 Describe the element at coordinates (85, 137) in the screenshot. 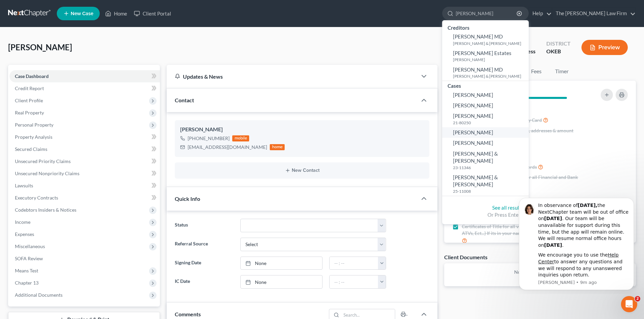

I see `a: Property Analysis` at that location.